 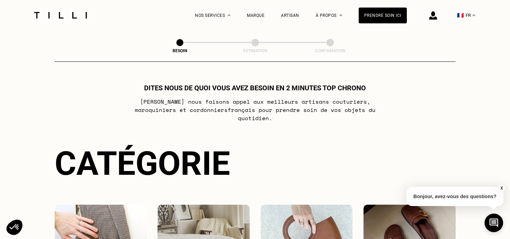 I want to click on div: Prendre soin ici, so click(x=383, y=15).